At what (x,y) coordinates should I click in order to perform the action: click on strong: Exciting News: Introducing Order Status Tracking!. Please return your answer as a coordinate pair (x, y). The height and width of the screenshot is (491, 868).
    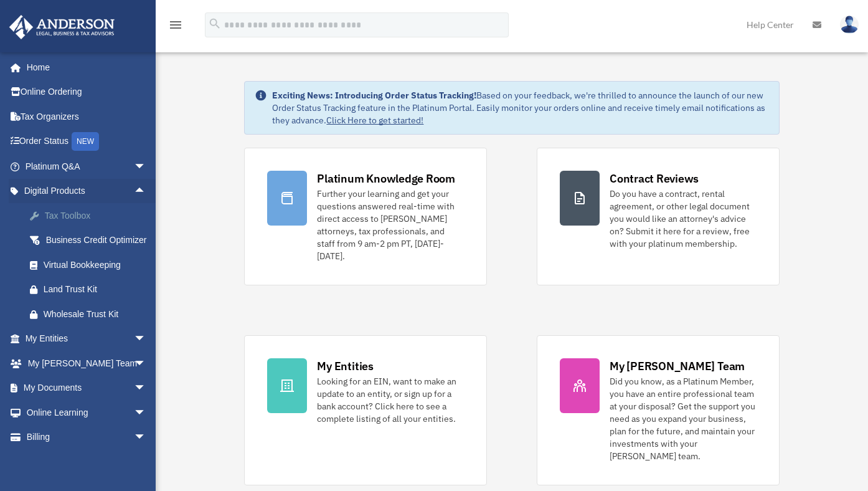
    Looking at the image, I should click on (374, 95).